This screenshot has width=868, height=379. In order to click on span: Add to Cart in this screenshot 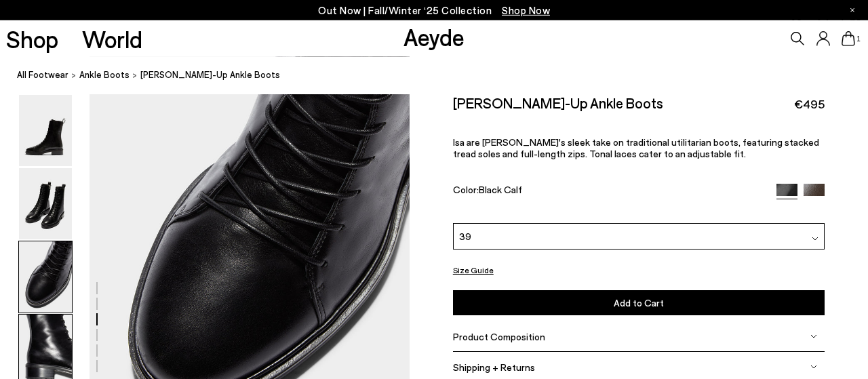, I will do `click(638, 302)`.